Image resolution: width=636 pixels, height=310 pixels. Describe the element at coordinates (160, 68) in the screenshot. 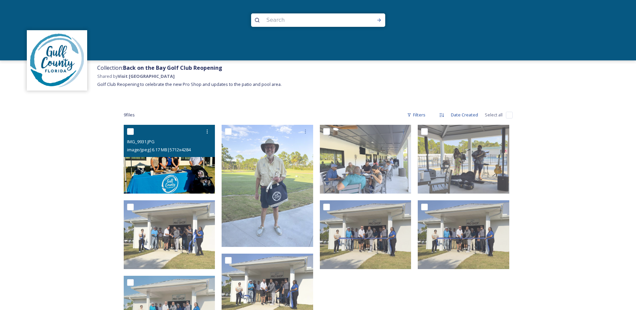

I see `span: Collection:` at that location.